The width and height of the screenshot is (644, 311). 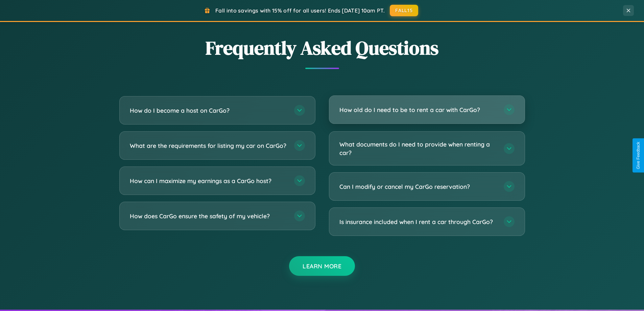 I want to click on h2: Frequently Asked Questions, so click(x=322, y=48).